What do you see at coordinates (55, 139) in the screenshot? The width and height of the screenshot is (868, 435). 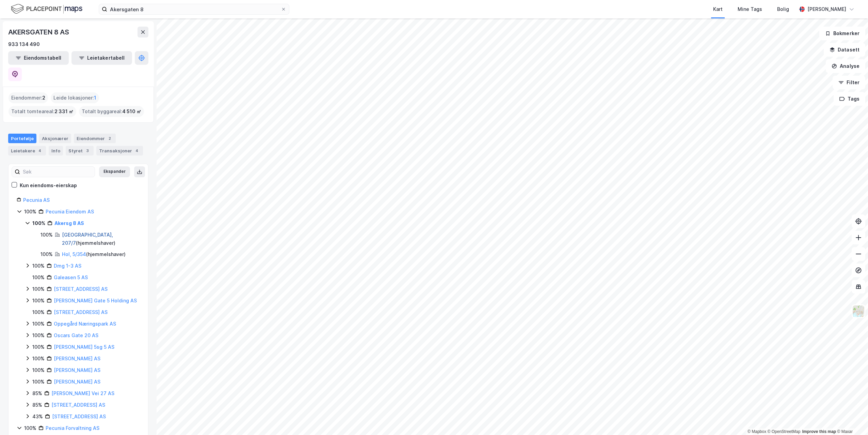 I see `div: Aksjonærer` at bounding box center [55, 139].